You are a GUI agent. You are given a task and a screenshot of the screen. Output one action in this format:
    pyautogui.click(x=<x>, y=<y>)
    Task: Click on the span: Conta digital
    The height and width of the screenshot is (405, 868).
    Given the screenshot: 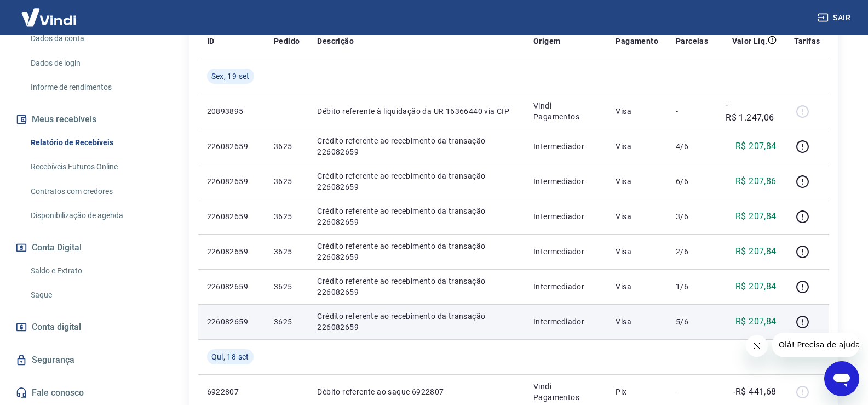 What is the action you would take?
    pyautogui.click(x=56, y=327)
    